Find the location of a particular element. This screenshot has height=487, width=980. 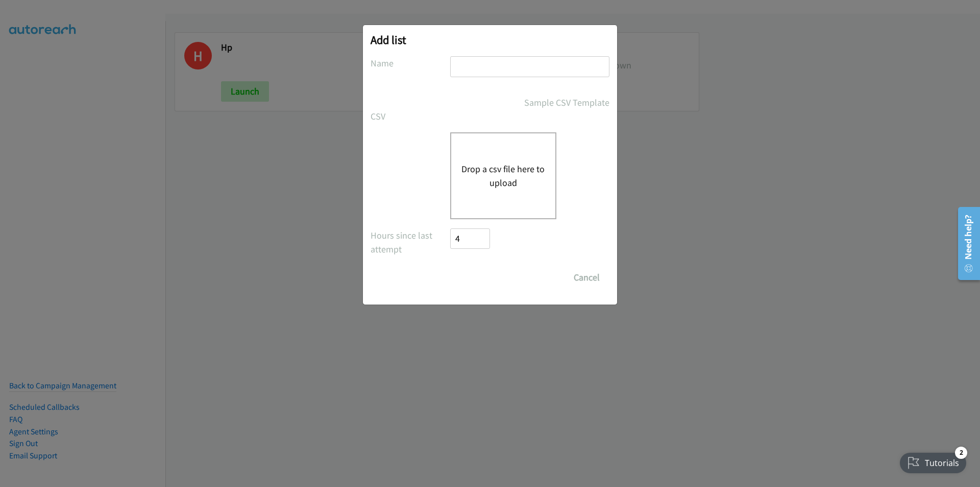

div: Open Resource Center is located at coordinates (18, 41).